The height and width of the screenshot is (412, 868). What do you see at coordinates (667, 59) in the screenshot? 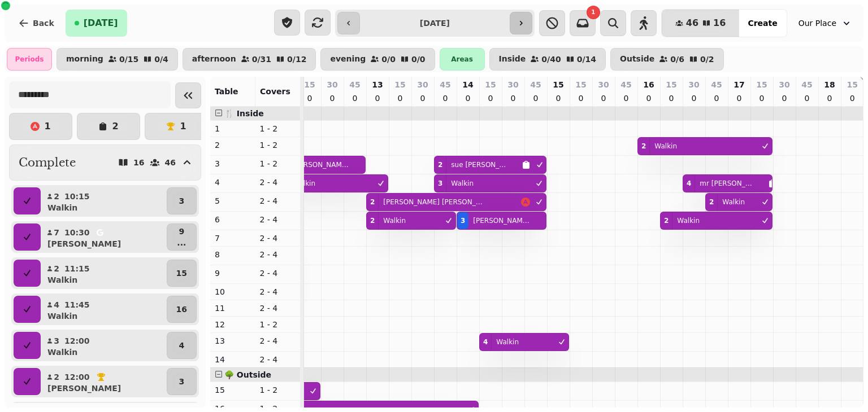
I see `button: Outside0/60/2` at bounding box center [667, 59].